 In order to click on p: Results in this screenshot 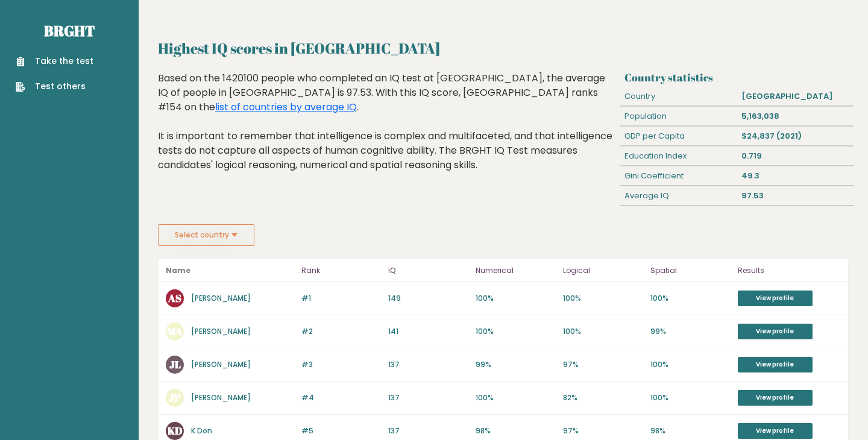, I will do `click(789, 271)`.